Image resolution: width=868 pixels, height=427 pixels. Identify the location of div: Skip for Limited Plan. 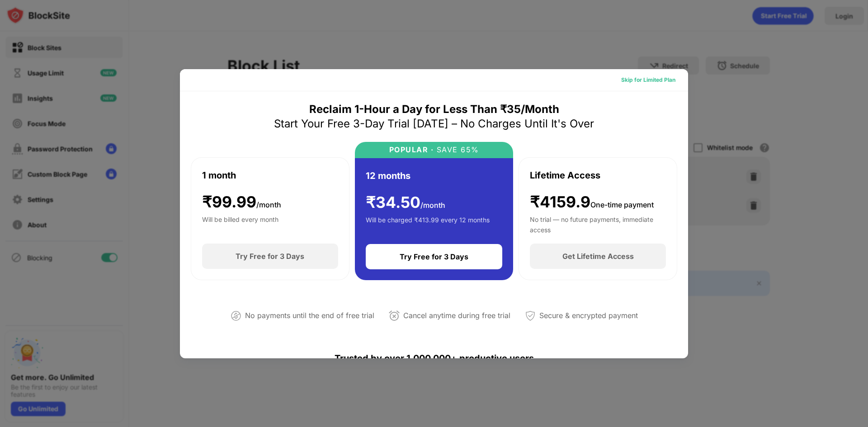
(649, 80).